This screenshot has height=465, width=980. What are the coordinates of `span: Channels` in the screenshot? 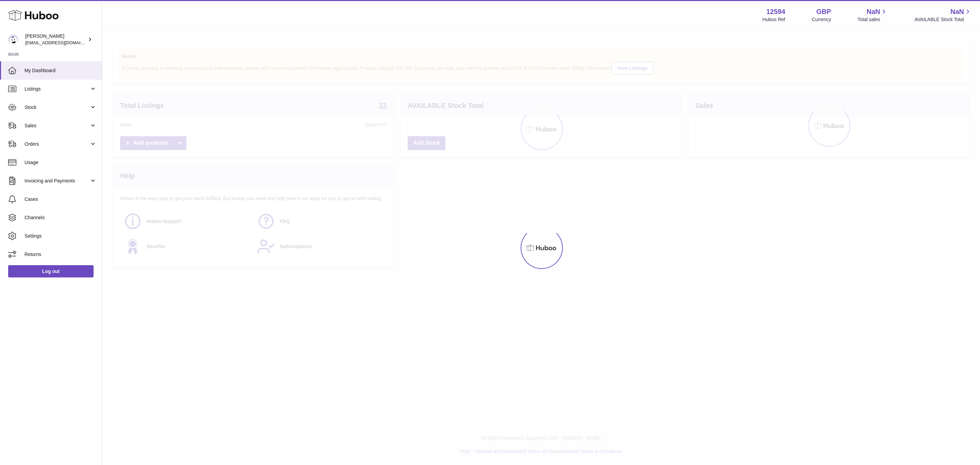 It's located at (61, 217).